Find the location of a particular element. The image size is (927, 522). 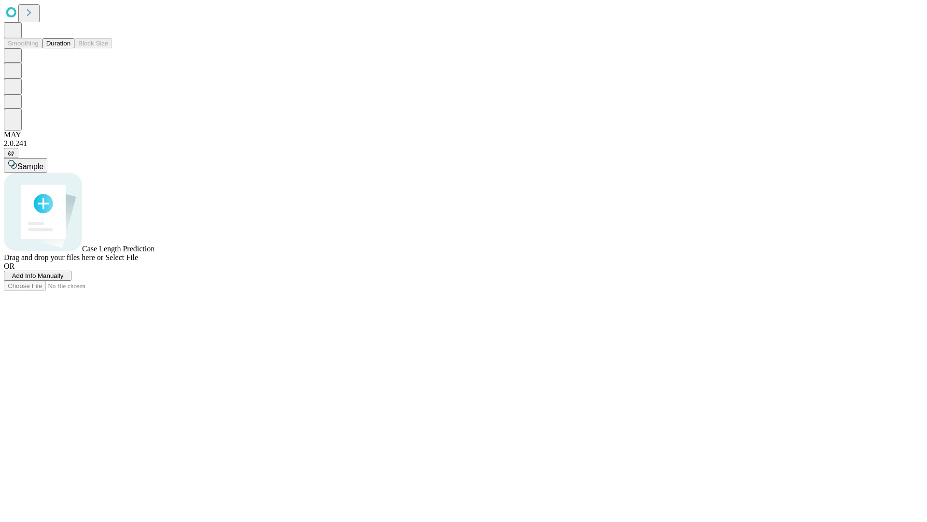

div: MAY is located at coordinates (464, 135).